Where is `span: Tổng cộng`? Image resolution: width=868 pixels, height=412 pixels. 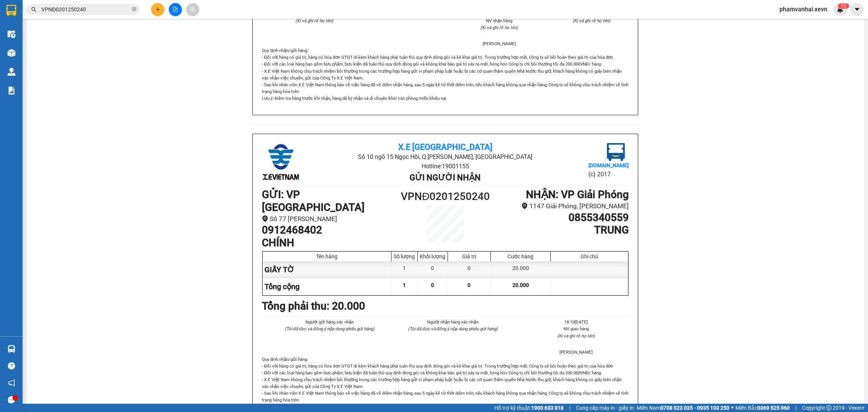
span: Tổng cộng is located at coordinates (282, 286).